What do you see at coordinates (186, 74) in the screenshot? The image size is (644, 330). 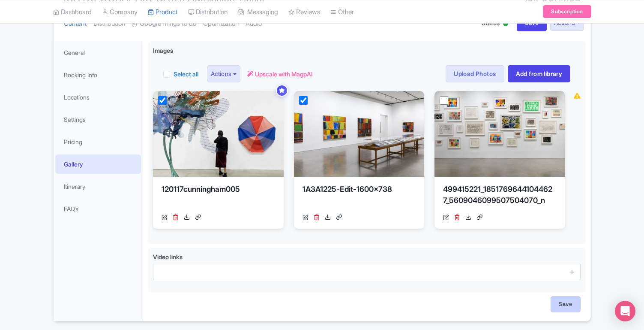 I see `label: Select all` at bounding box center [186, 74].